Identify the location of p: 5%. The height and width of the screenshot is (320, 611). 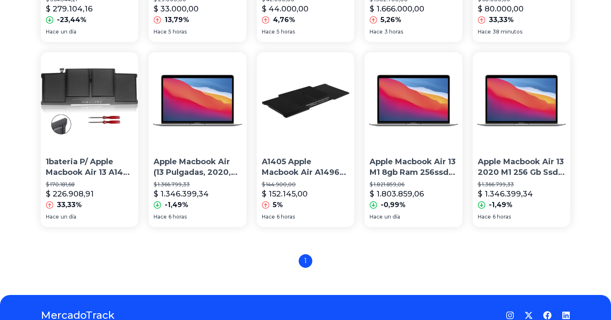
(278, 205).